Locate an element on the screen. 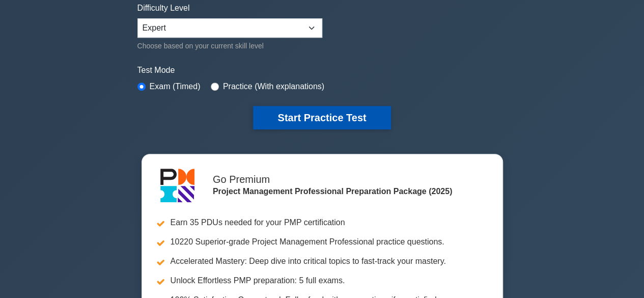 The image size is (644, 298). label: Practice (With explanations) is located at coordinates (274, 86).